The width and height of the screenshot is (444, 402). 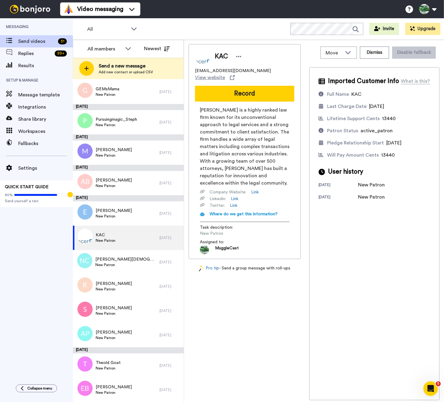 I want to click on span: Integrations, so click(x=46, y=107).